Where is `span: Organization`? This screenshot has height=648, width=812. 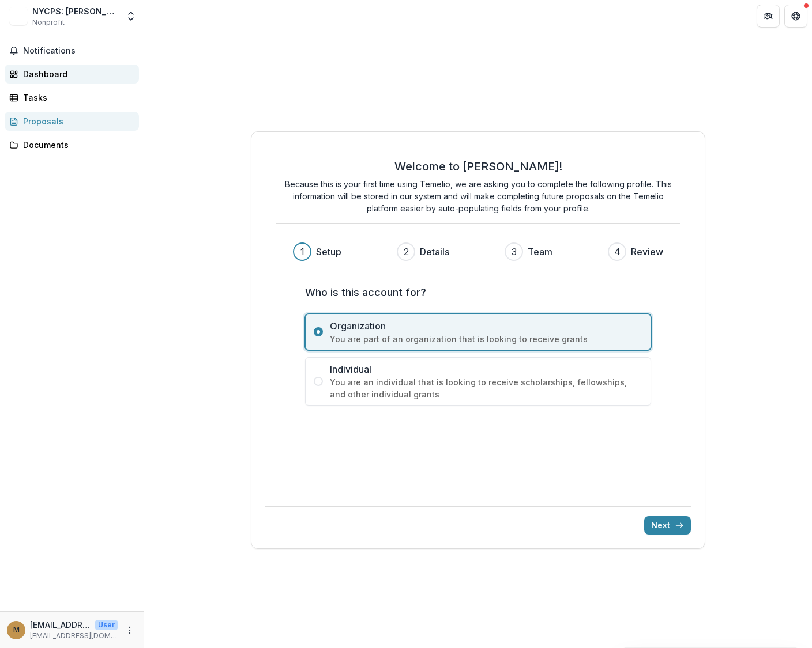 span: Organization is located at coordinates (486, 326).